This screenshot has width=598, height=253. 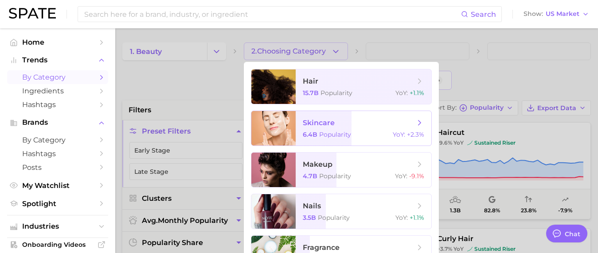 I want to click on span: 3.5b, so click(x=309, y=218).